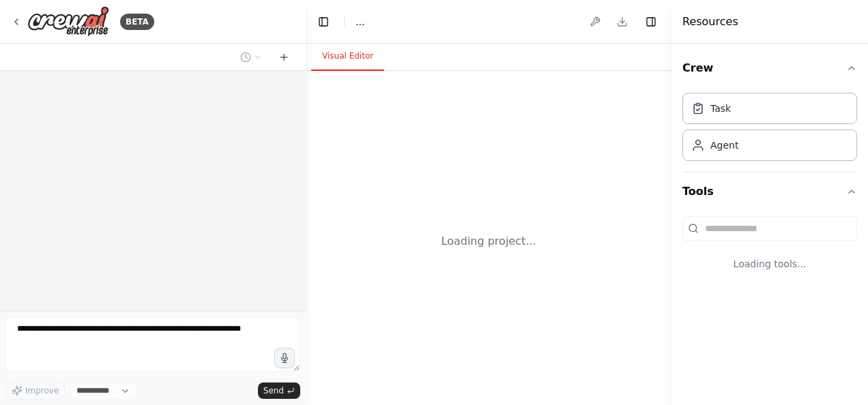 This screenshot has width=868, height=405. I want to click on button: Visual Editor, so click(347, 57).